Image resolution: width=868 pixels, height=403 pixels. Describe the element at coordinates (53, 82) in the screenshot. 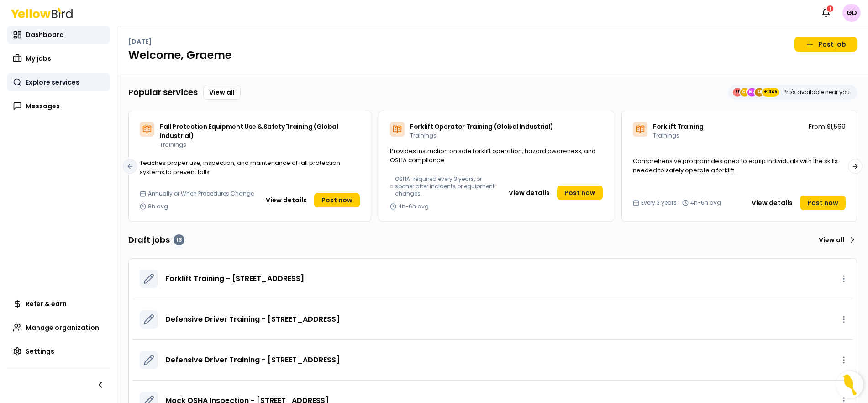

I see `span: Explore services` at that location.